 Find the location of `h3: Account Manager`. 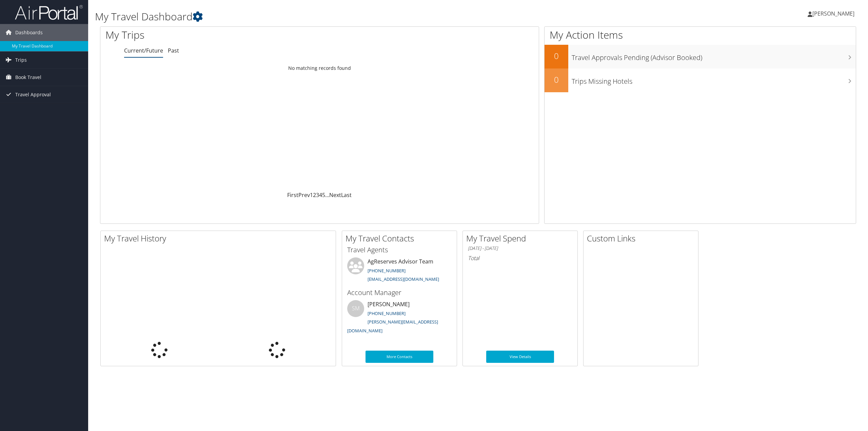

h3: Account Manager is located at coordinates (399, 293).